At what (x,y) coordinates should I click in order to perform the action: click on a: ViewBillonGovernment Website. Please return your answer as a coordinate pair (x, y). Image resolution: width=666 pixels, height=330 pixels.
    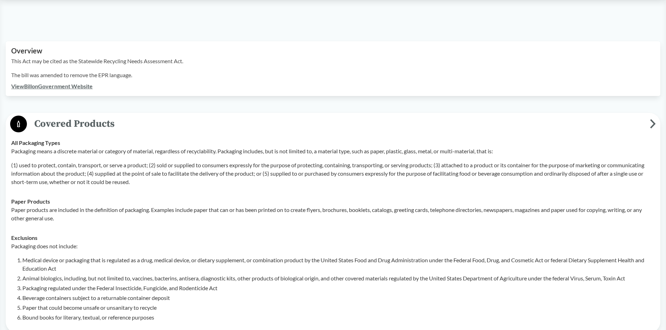
    Looking at the image, I should click on (52, 86).